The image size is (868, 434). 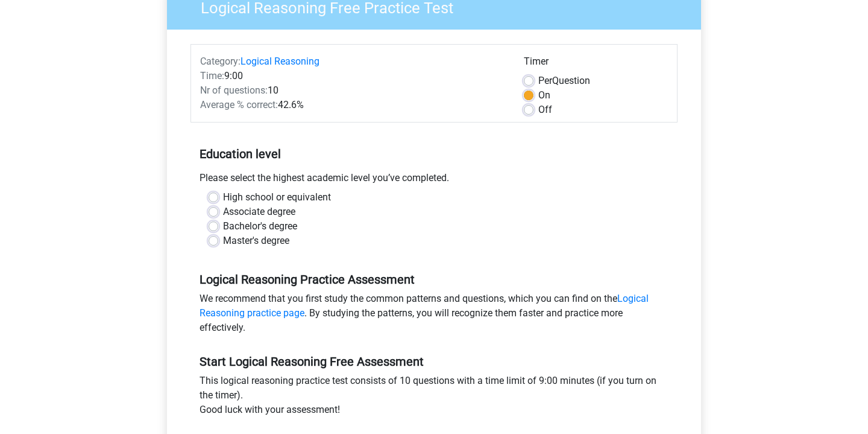 I want to click on span: Nr of questions:, so click(x=234, y=90).